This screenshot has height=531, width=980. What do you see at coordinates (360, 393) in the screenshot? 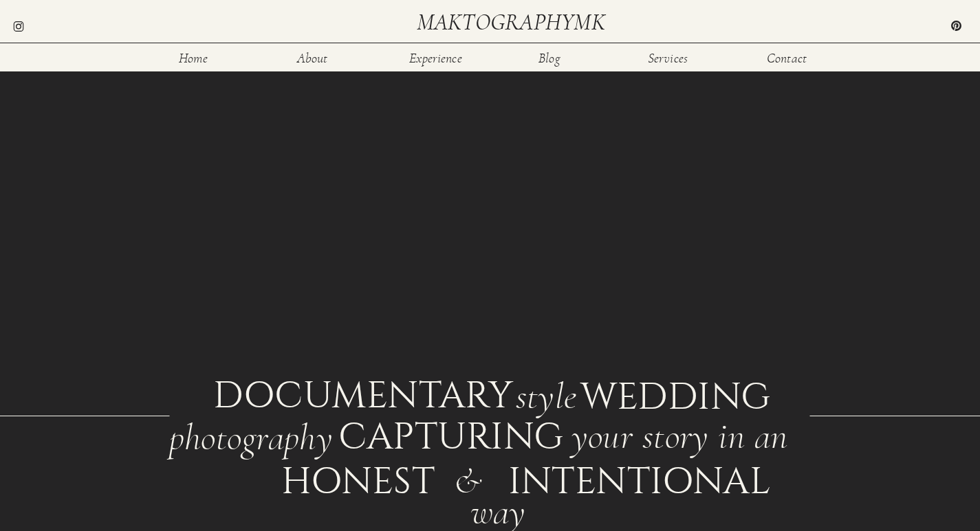
I see `div: documentary` at bounding box center [360, 393].